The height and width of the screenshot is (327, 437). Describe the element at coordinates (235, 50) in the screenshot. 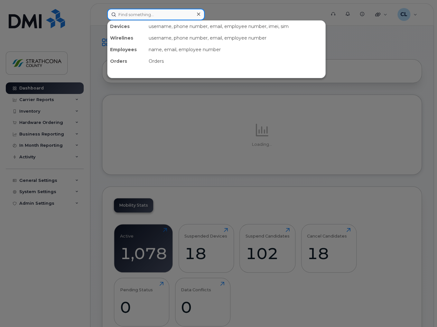

I see `div: name, email, employee number` at that location.